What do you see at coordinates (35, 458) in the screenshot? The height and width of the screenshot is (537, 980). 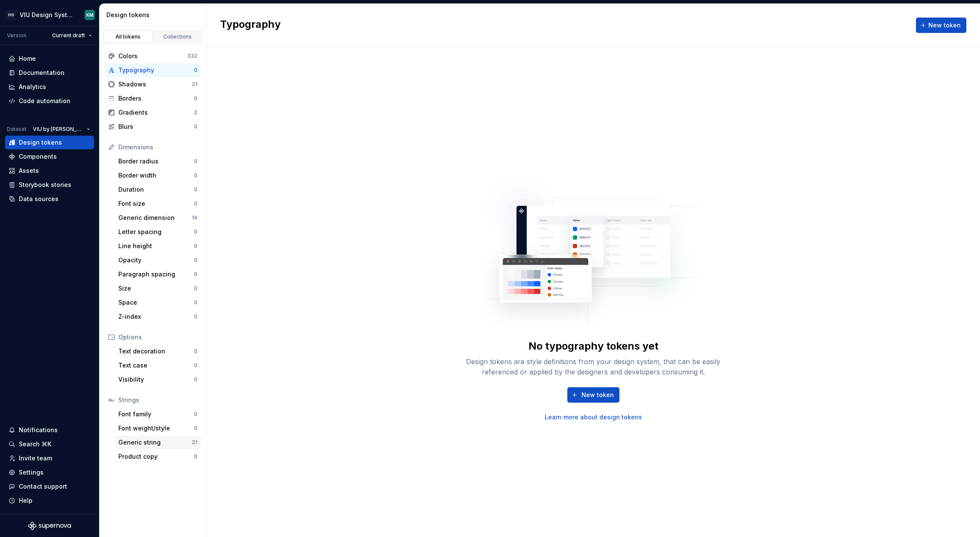 I see `div: Invite team` at bounding box center [35, 458].